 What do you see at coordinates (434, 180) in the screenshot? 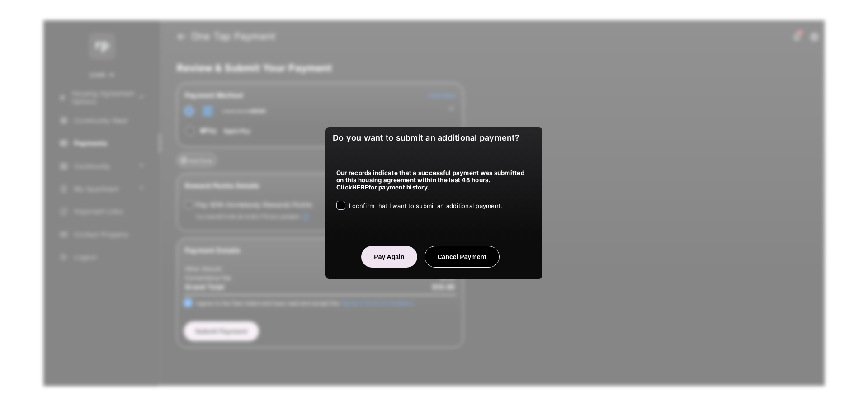
I see `h5: Our records indicate that a successful payment was submitted on this housing agreement within the...` at bounding box center [434, 180].